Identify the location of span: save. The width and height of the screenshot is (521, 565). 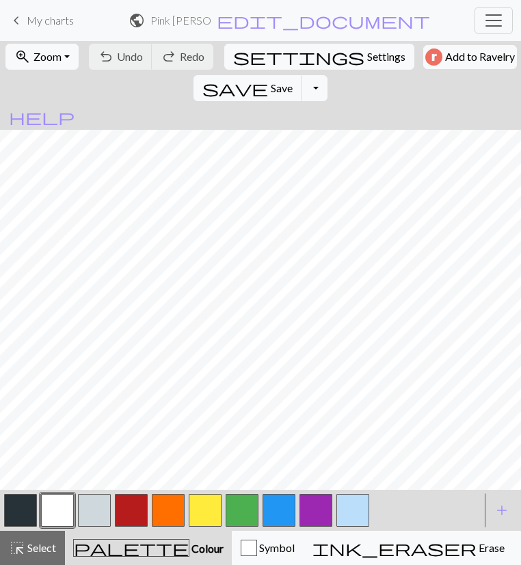
(235, 88).